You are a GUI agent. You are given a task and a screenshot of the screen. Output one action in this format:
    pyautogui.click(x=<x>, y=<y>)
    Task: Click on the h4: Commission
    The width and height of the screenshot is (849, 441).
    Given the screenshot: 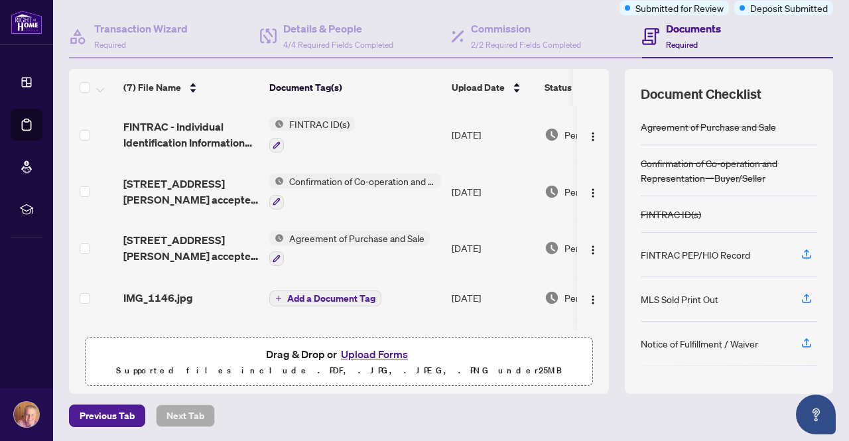 What is the action you would take?
    pyautogui.click(x=526, y=29)
    